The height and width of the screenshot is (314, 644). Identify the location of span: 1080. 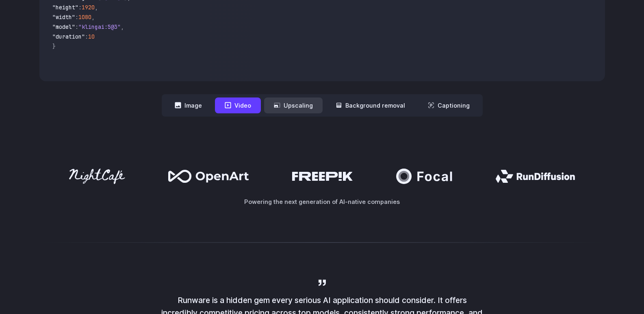
(85, 17).